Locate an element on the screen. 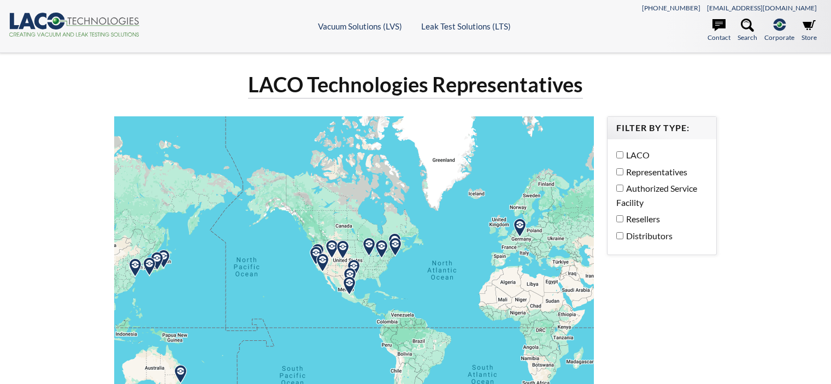 The height and width of the screenshot is (384, 831). label: Representatives is located at coordinates (659, 172).